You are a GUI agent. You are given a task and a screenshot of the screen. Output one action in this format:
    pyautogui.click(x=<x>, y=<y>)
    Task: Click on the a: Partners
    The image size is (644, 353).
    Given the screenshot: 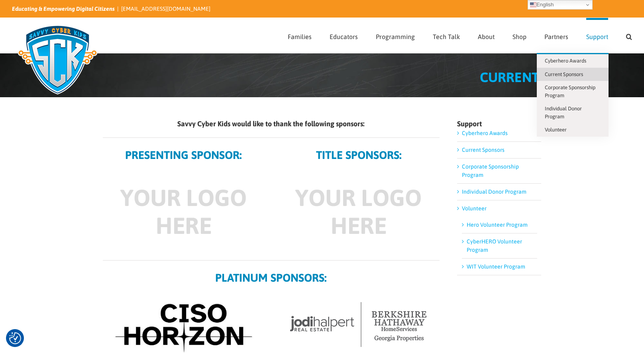 What is the action you would take?
    pyautogui.click(x=556, y=36)
    